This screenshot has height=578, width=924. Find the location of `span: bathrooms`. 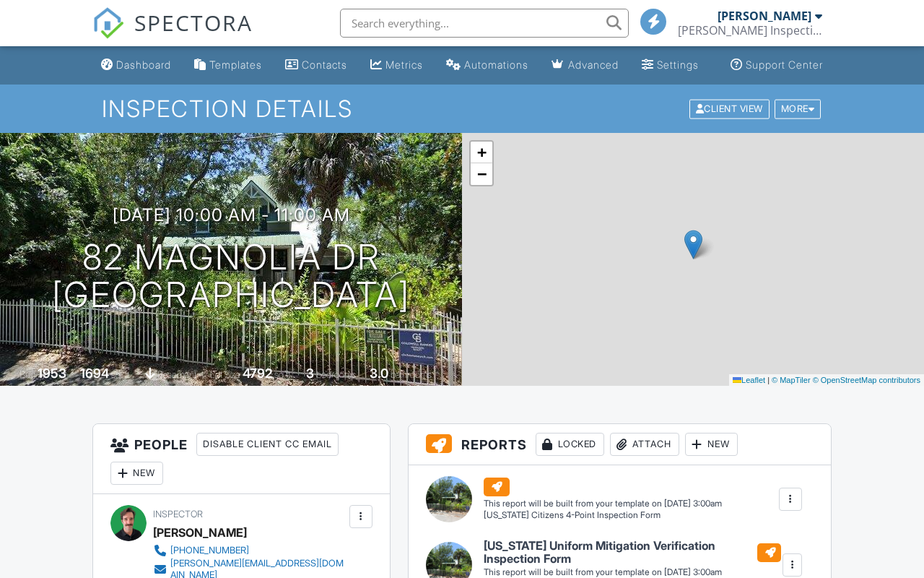

span: bathrooms is located at coordinates (410, 374).